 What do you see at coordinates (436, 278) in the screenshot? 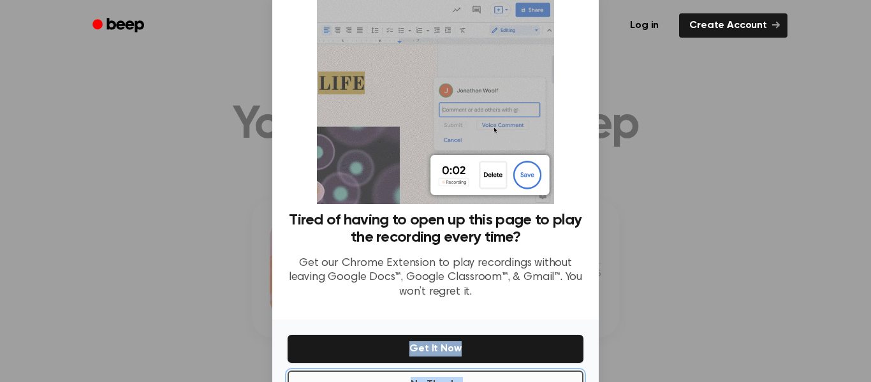
I see `p: Get our Chrome Extension to play recordings without leaving Google Docs™, Google Classroom™, & Gm...` at bounding box center [436, 278].